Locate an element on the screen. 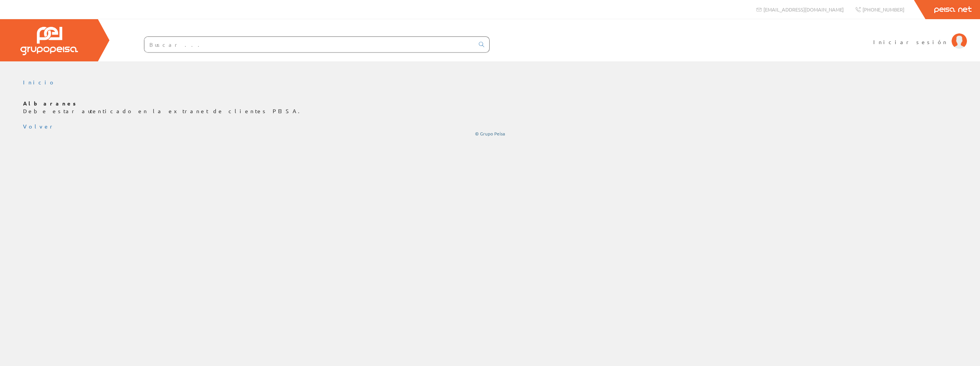 The width and height of the screenshot is (980, 366). a: Inicio is located at coordinates (40, 82).